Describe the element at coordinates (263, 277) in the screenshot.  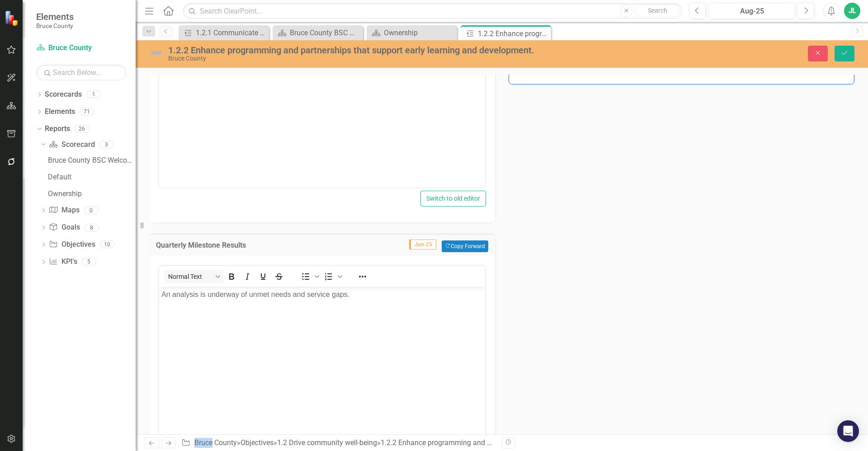
I see `button: Underline` at that location.